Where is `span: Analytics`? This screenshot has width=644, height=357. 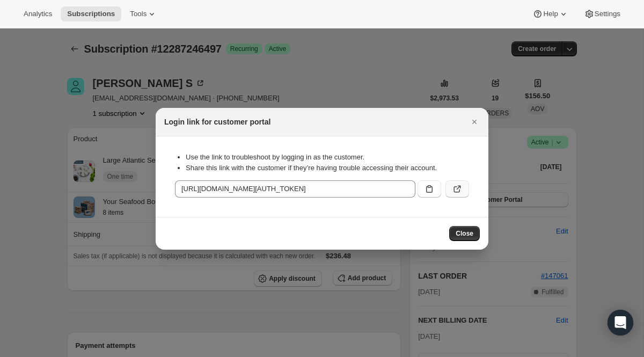 span: Analytics is located at coordinates (37, 14).